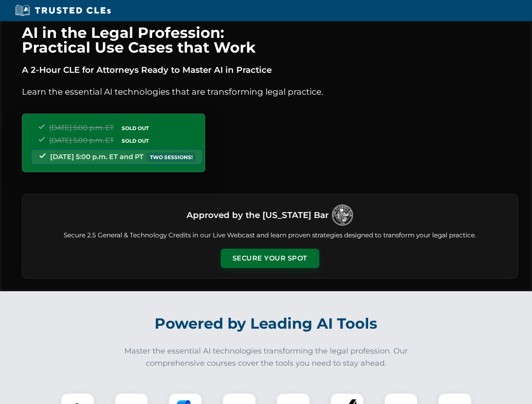  Describe the element at coordinates (266, 357) in the screenshot. I see `p: Master the essential AI technologies transforming the legal profession. Our comprehensive courses...` at that location.